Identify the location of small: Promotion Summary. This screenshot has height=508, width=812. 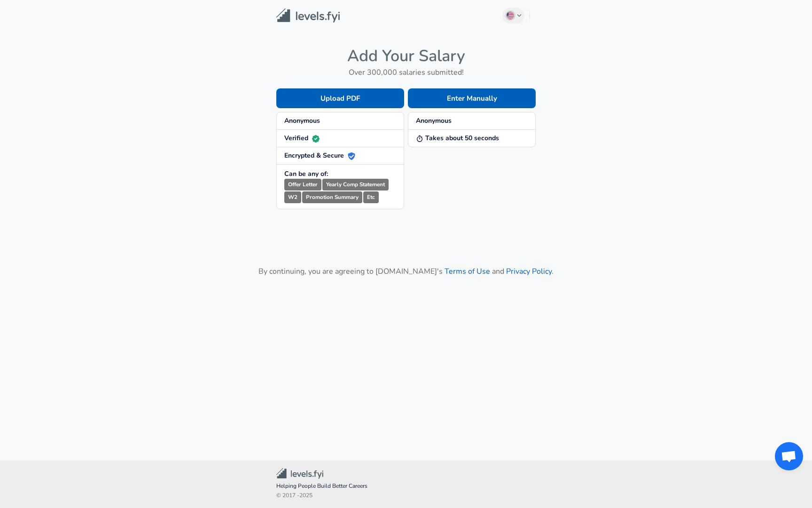
(333, 197).